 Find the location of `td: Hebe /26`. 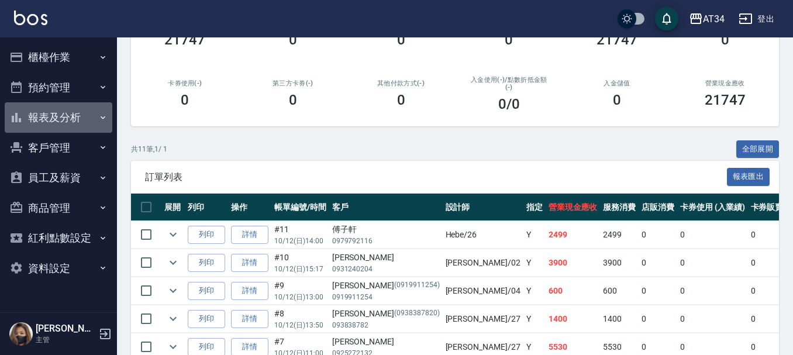

td: Hebe /26 is located at coordinates (483, 234).